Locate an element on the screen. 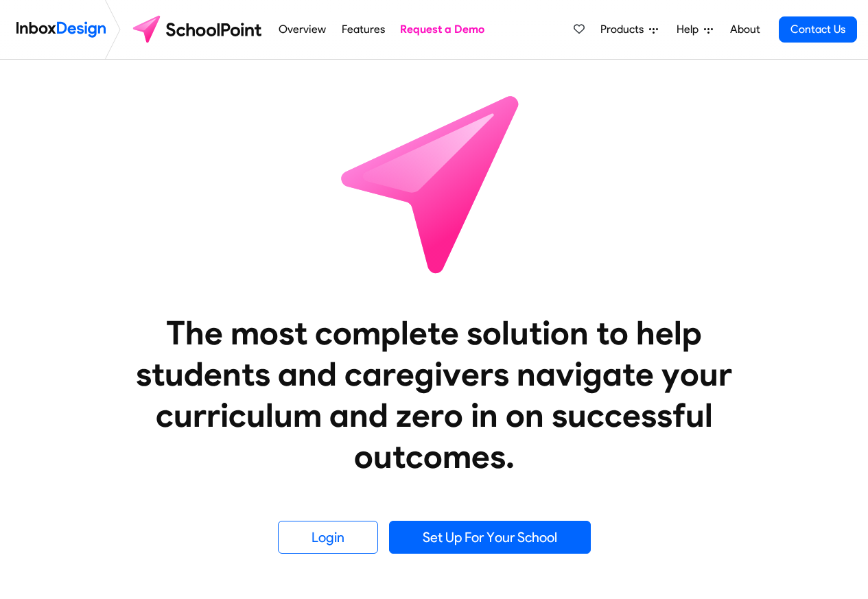 The image size is (868, 599). a: Overview is located at coordinates (303, 29).